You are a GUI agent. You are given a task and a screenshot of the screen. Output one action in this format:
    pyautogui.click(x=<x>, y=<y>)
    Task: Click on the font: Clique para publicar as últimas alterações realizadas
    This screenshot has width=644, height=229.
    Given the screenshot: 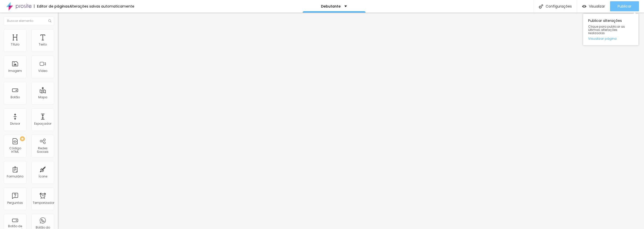 What is the action you would take?
    pyautogui.click(x=607, y=30)
    